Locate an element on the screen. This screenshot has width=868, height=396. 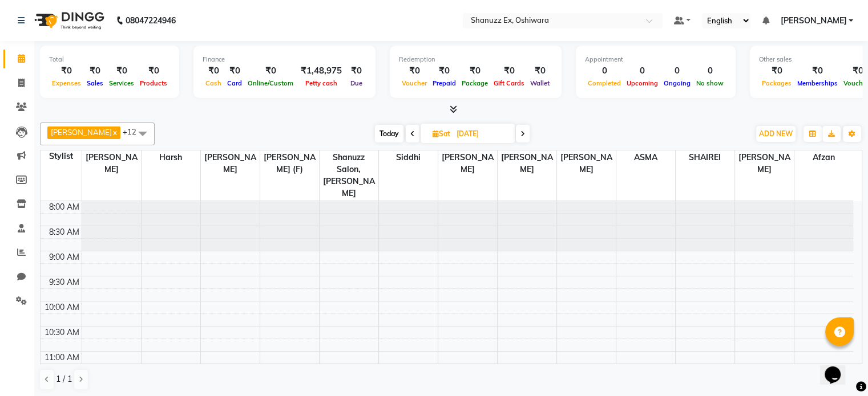
span: Services is located at coordinates (121, 84).